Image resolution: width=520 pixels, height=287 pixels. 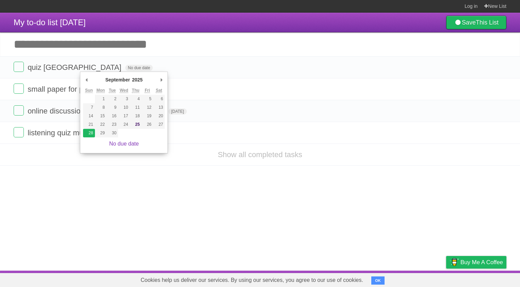 What do you see at coordinates (476, 262) in the screenshot?
I see `a: Buy me a coffee` at bounding box center [476, 262].